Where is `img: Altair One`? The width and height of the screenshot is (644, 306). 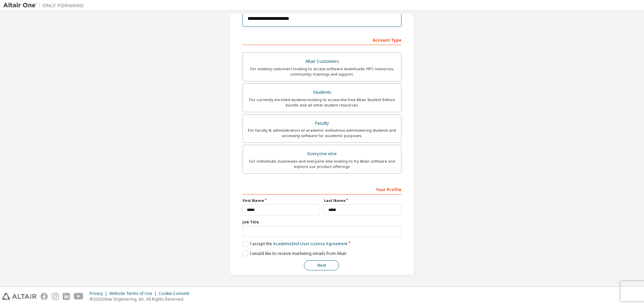
img: Altair One is located at coordinates (45, 5).